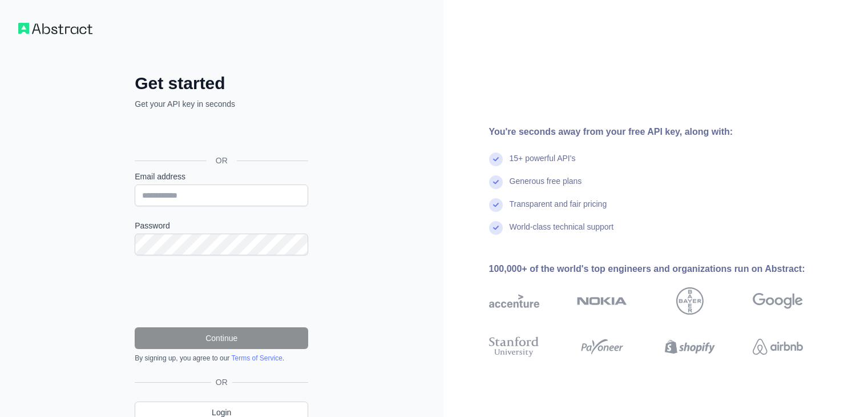 This screenshot has width=868, height=417. What do you see at coordinates (778, 301) in the screenshot?
I see `img: google` at bounding box center [778, 301].